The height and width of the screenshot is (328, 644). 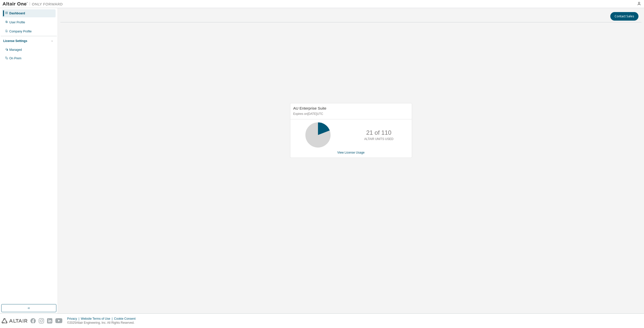 I want to click on div: On Prem, so click(x=15, y=58).